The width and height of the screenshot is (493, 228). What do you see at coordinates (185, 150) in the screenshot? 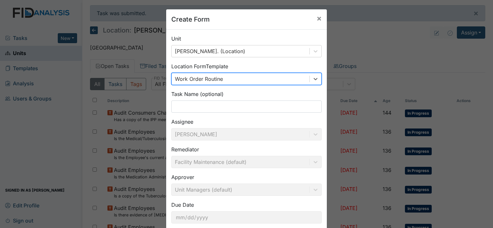
I see `label: Remediator` at bounding box center [185, 150].